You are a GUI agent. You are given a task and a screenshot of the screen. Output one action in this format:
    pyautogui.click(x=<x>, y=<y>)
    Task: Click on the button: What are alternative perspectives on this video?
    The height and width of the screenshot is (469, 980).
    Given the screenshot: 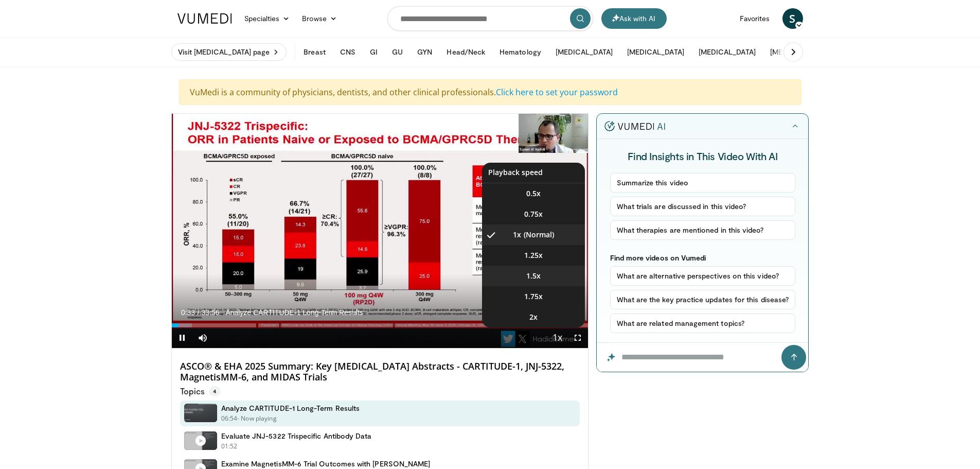 What is the action you would take?
    pyautogui.click(x=703, y=276)
    